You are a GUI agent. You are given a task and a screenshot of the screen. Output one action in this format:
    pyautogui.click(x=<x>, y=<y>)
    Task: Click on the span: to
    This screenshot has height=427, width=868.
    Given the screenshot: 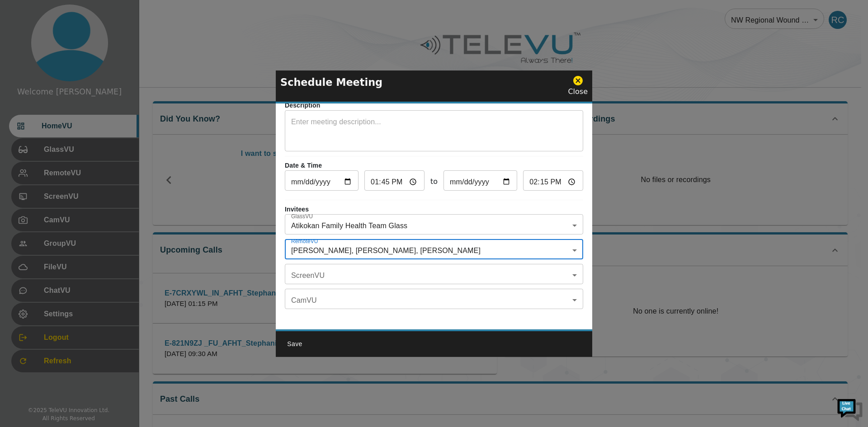 What is the action you would take?
    pyautogui.click(x=434, y=182)
    